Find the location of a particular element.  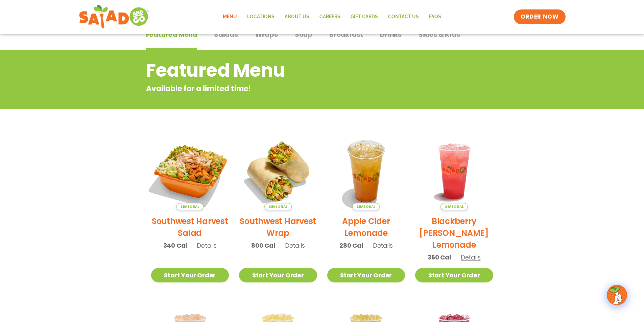

span: ORDER NOW is located at coordinates (540, 17).